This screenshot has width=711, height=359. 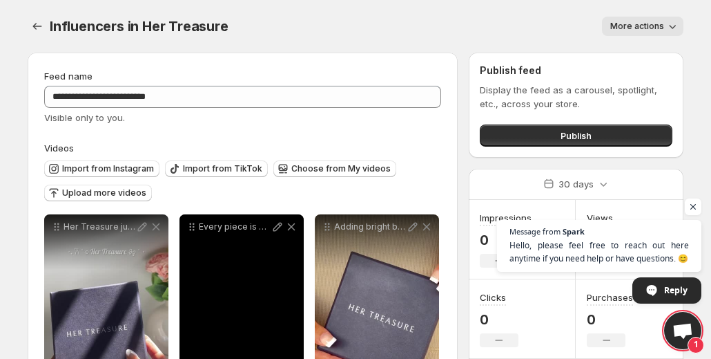 What do you see at coordinates (37, 26) in the screenshot?
I see `button: Settings` at bounding box center [37, 26].